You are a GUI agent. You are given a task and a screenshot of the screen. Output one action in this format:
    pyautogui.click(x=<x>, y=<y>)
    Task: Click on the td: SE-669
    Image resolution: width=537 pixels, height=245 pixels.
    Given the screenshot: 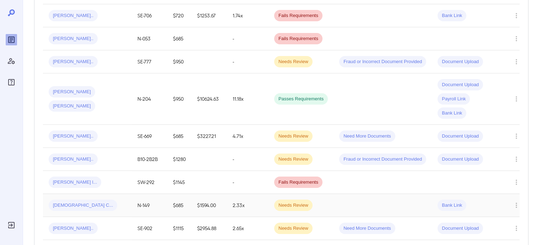 What is the action you would take?
    pyautogui.click(x=149, y=136)
    